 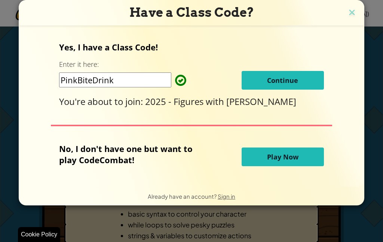 What do you see at coordinates (131, 154) in the screenshot?
I see `p: No, I don't have one but want to play CodeCombat!` at bounding box center [131, 154].